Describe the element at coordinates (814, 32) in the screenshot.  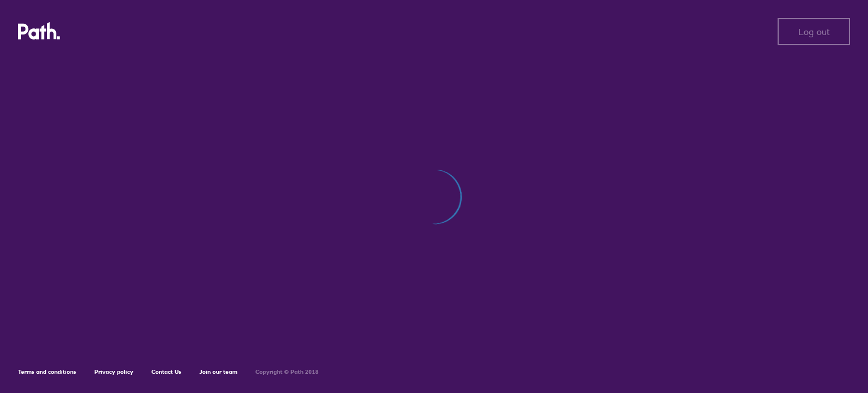
I see `button: Log out` at that location.